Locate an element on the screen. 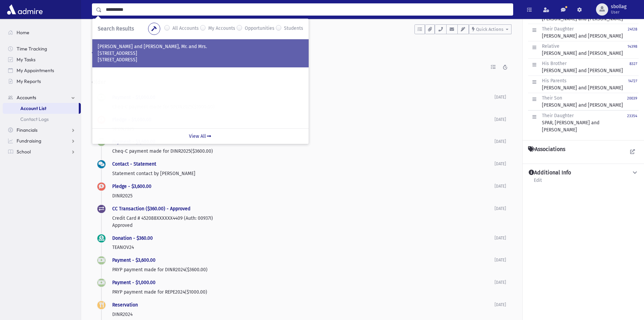  span: His Brother is located at coordinates (554, 63).